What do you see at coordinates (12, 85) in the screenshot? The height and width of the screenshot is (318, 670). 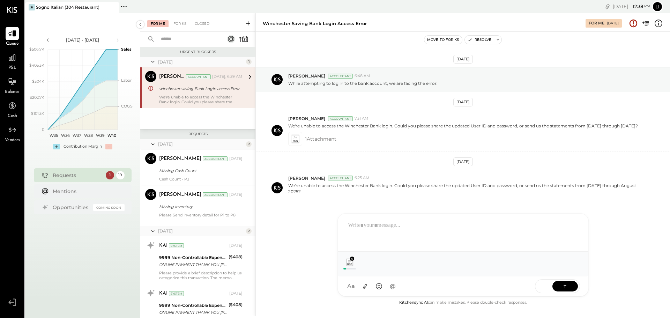 I see `a: Balance` at bounding box center [12, 85].